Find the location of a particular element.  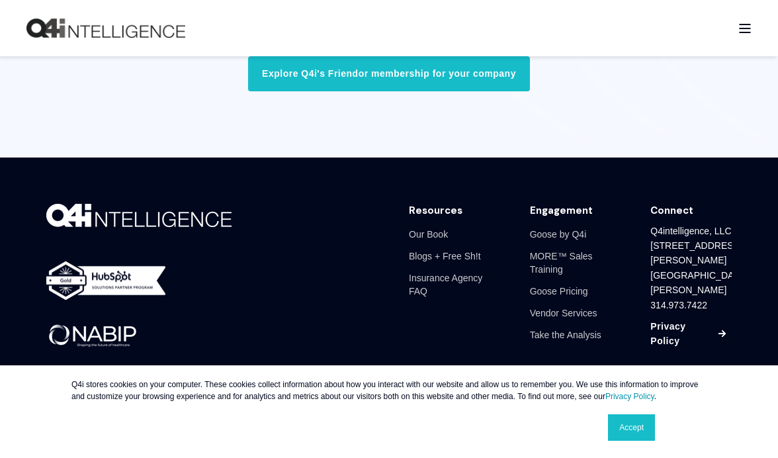

p: Q4i stores cookies on your computer. These cookies collect information about how you interact wit... is located at coordinates (389, 390).